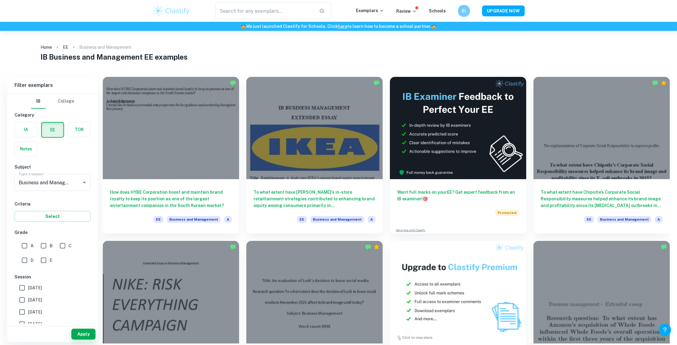 This screenshot has width=677, height=345. I want to click on h6: B(, so click(464, 11).